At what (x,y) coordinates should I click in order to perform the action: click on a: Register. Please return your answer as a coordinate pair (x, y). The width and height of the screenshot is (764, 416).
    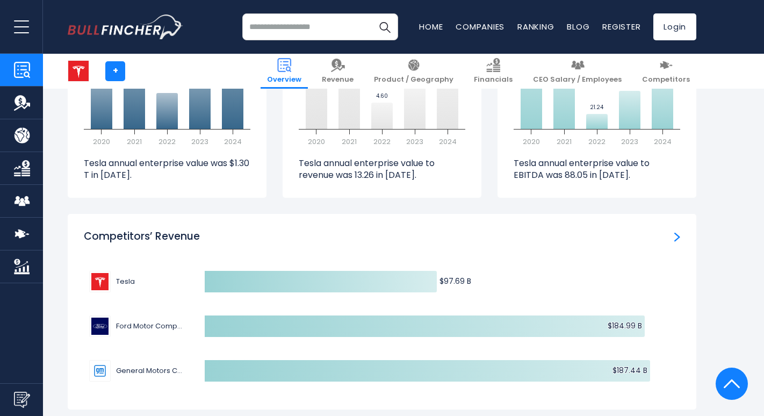
    Looking at the image, I should click on (621, 26).